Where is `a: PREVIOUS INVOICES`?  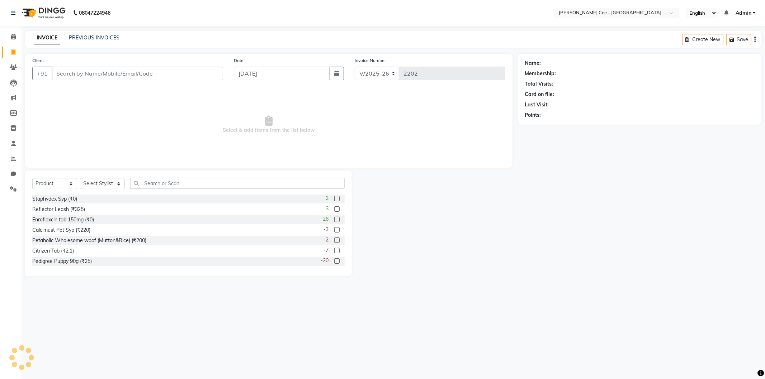
a: PREVIOUS INVOICES is located at coordinates (94, 38).